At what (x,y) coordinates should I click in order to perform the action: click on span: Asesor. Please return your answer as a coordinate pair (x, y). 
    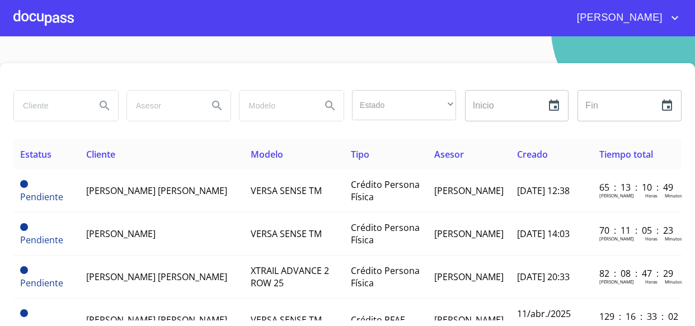
    Looking at the image, I should click on (449, 154).